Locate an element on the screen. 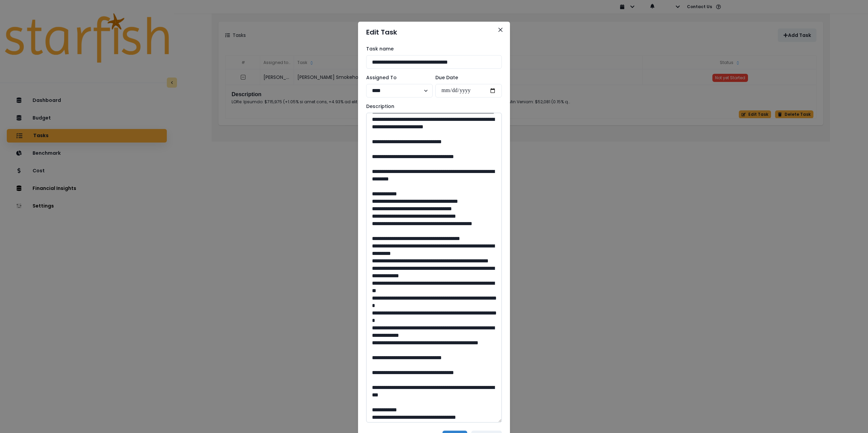  label: Due Date is located at coordinates (466, 78).